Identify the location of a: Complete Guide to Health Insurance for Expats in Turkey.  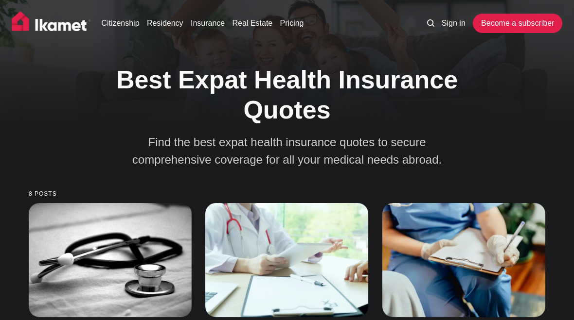
(286, 260).